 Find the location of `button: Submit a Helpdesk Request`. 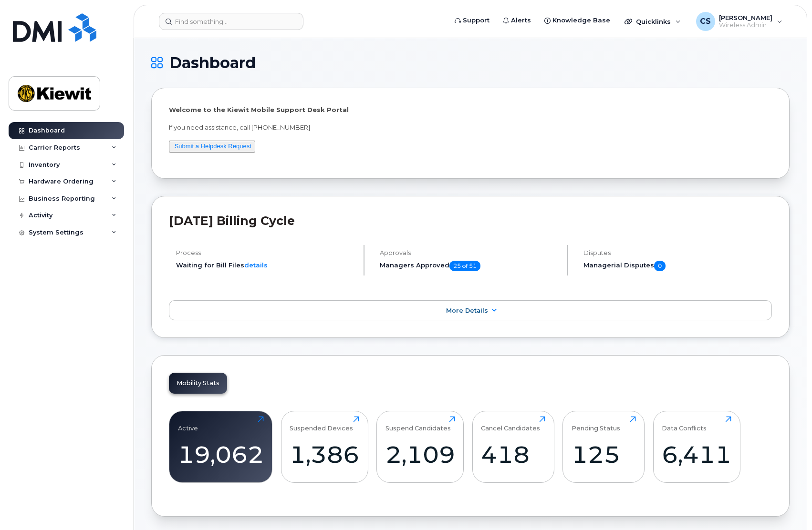

button: Submit a Helpdesk Request is located at coordinates (212, 146).